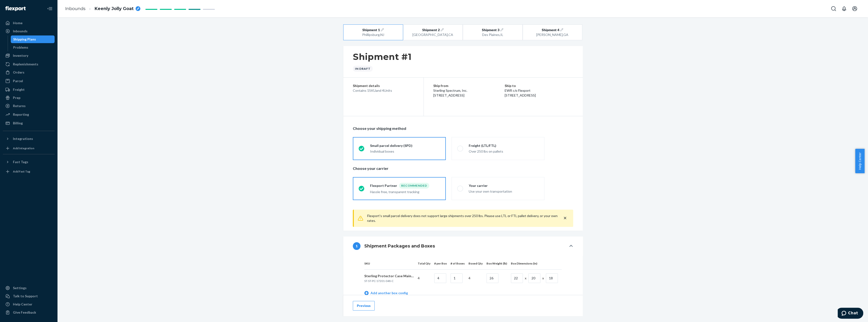  What do you see at coordinates (414, 185) in the screenshot?
I see `div: Recommended` at bounding box center [414, 185].